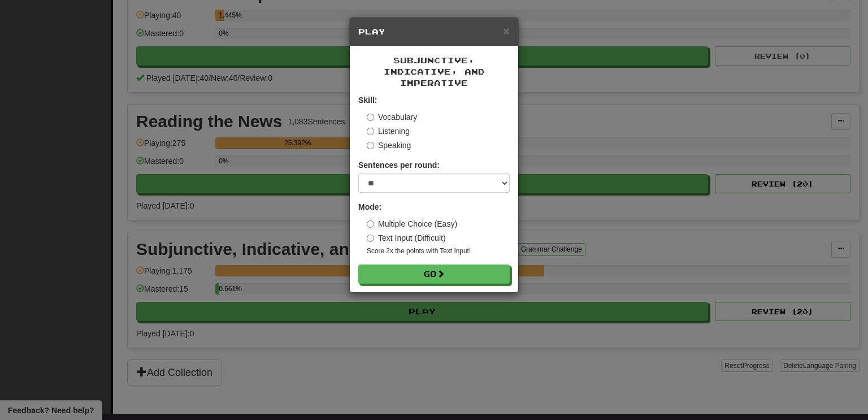  Describe the element at coordinates (370, 238) in the screenshot. I see `input: Text Input (Difficult)` at that location.